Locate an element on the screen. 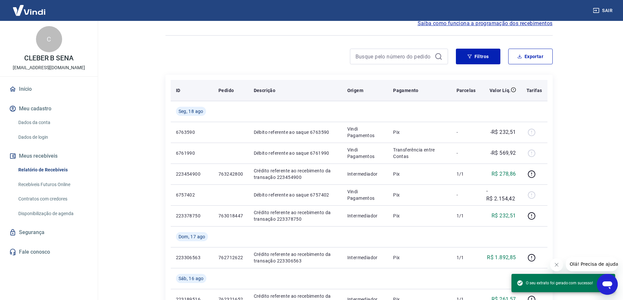 The height and width of the screenshot is (300, 623). p: 762712622 is located at coordinates (231, 258).